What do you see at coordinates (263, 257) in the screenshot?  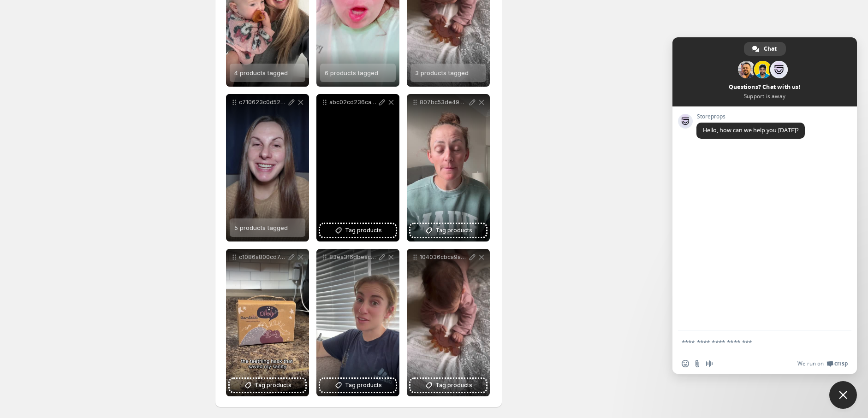 I see `p: c1086a800cd747d9bc705b48922e5281` at bounding box center [263, 257].